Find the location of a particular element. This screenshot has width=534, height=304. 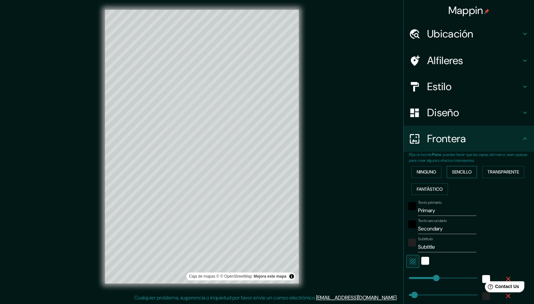

label: Subtítulo is located at coordinates (425, 239).